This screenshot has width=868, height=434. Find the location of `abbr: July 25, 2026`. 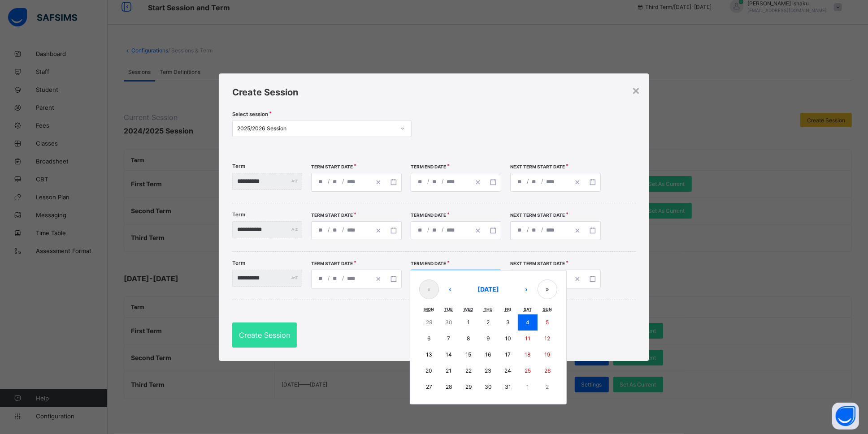

abbr: July 25, 2026 is located at coordinates (528, 370).